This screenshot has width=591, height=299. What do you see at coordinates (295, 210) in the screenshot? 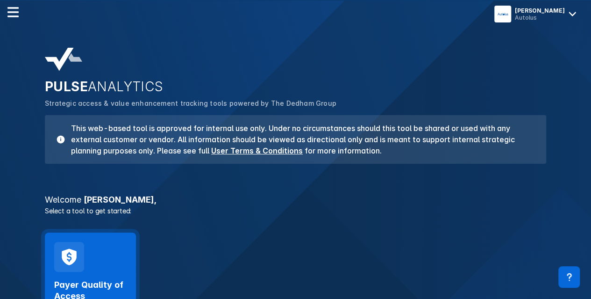
I see `p: Select a tool to get started:` at bounding box center [295, 210].